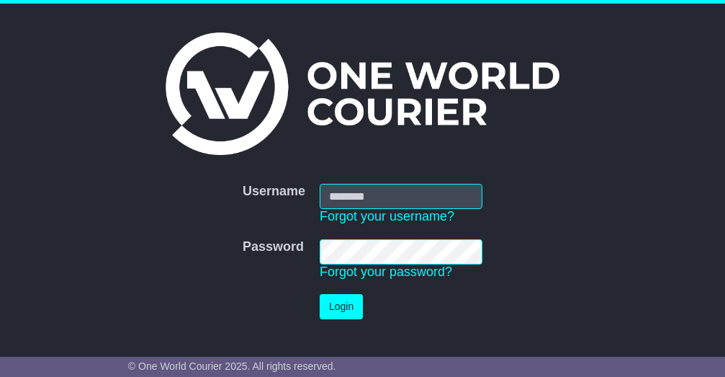  Describe the element at coordinates (341, 306) in the screenshot. I see `button: Login` at that location.